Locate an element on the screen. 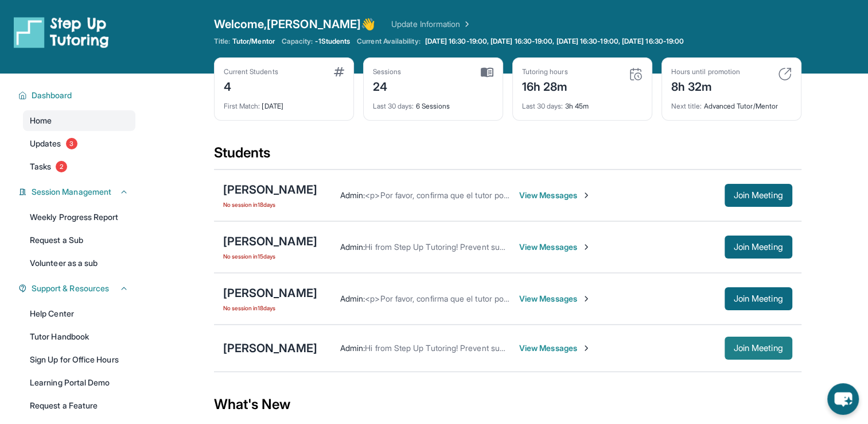  a: Sign Up for Office Hours is located at coordinates (79, 360).